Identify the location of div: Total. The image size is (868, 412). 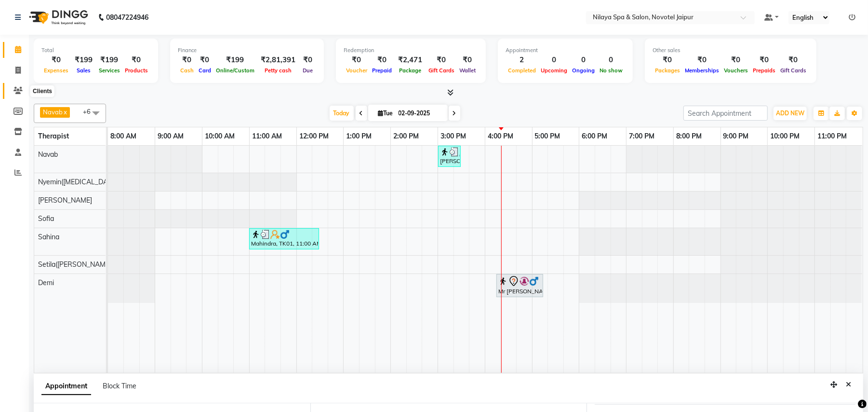
(96, 50).